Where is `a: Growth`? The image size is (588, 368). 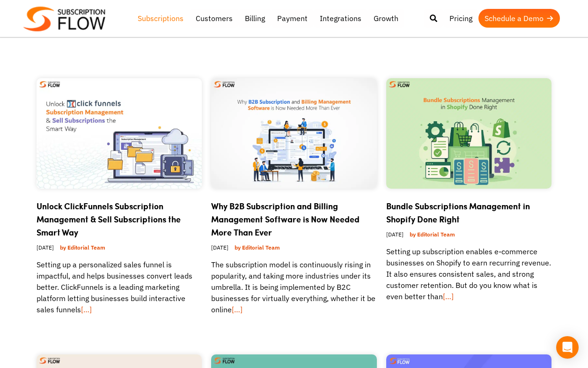 a: Growth is located at coordinates (386, 18).